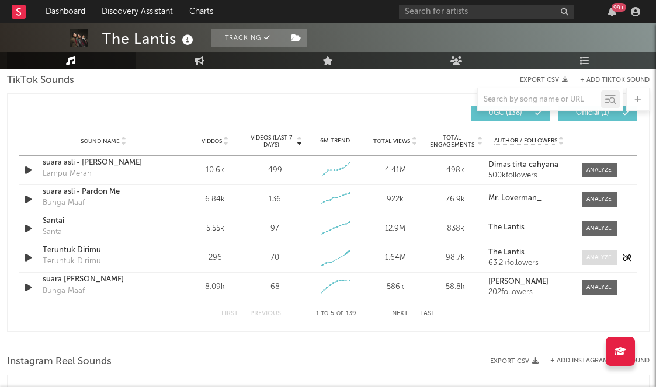  Describe the element at coordinates (67, 174) in the screenshot. I see `div: Lampu Merah` at that location.